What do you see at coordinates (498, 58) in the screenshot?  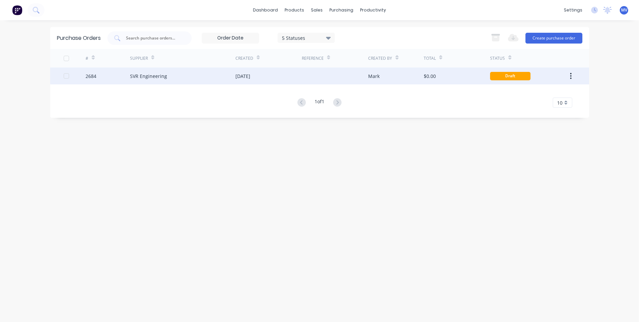 I see `div: Status` at bounding box center [498, 58].